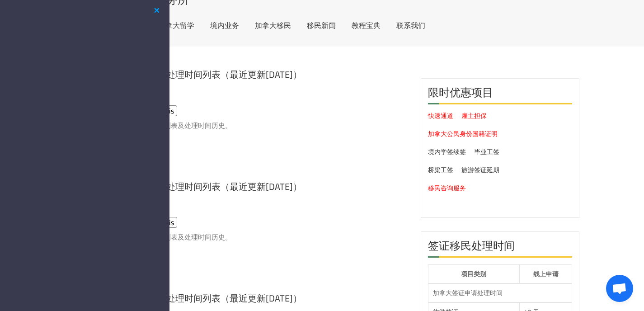 This screenshot has height=311, width=644. Describe the element at coordinates (487, 152) in the screenshot. I see `a: 毕业工签` at that location.